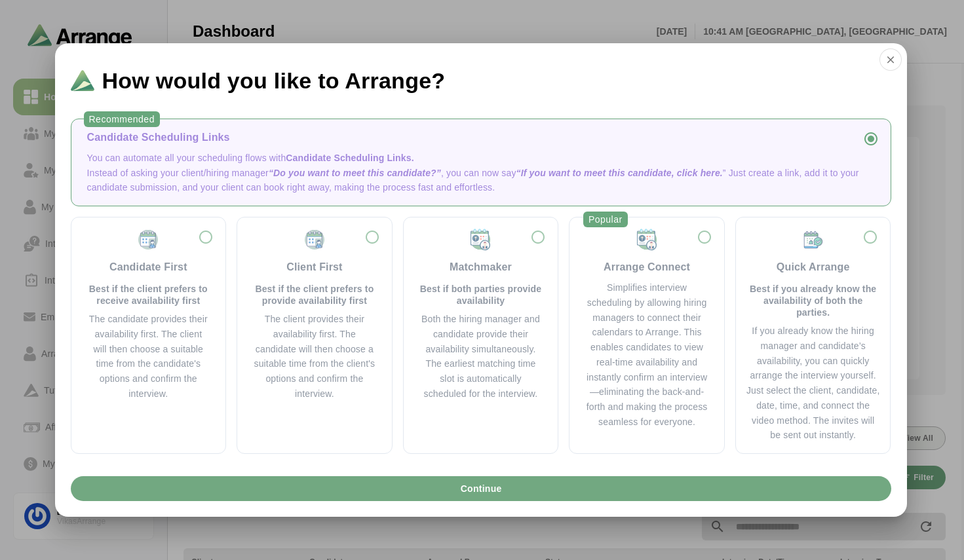  I want to click on img: Quick Arrange, so click(813, 240).